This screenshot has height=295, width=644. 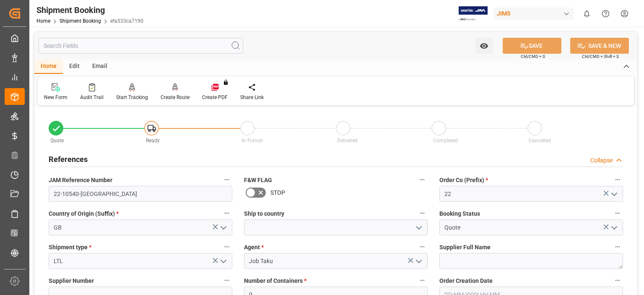 I want to click on span: Delivered, so click(x=347, y=141).